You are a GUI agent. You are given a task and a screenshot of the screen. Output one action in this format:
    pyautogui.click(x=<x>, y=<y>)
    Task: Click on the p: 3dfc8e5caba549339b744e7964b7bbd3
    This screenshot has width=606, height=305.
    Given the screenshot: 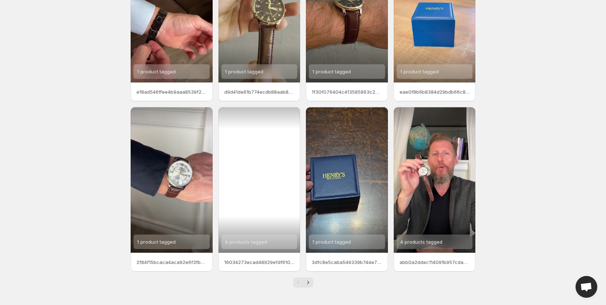 What is the action you would take?
    pyautogui.click(x=347, y=262)
    